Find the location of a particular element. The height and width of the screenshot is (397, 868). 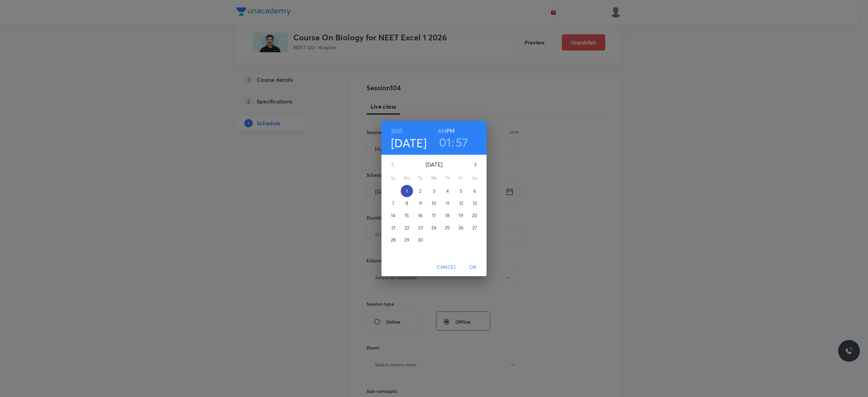

p: 29 is located at coordinates (406, 240).